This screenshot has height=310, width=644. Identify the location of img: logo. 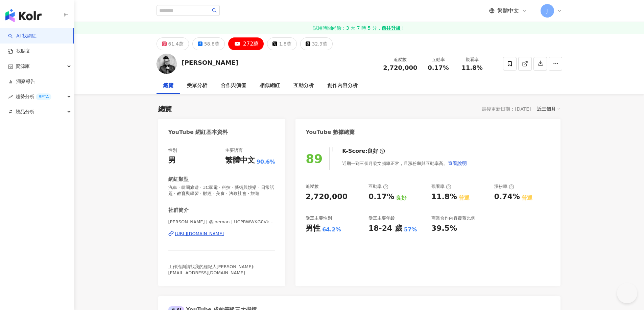
(23, 16).